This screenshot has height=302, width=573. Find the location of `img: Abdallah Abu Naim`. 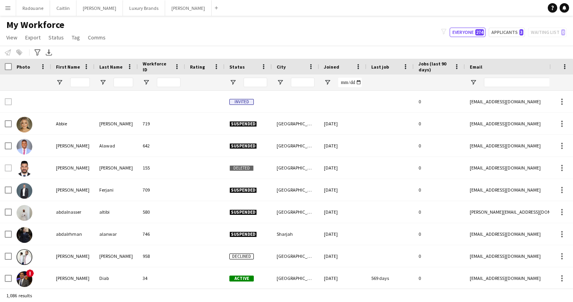

img: Abdallah Abu Naim is located at coordinates (24, 169).